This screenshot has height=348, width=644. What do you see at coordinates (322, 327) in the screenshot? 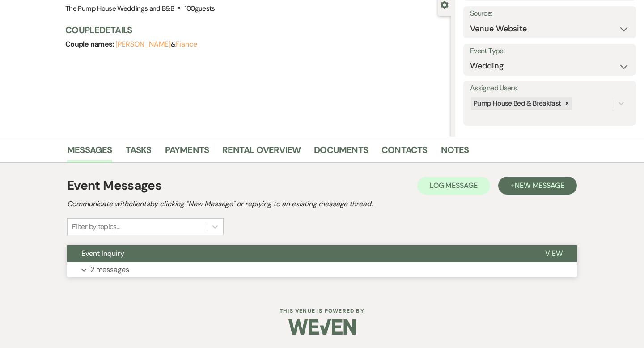
I see `img: Weven Logo` at bounding box center [322, 327].